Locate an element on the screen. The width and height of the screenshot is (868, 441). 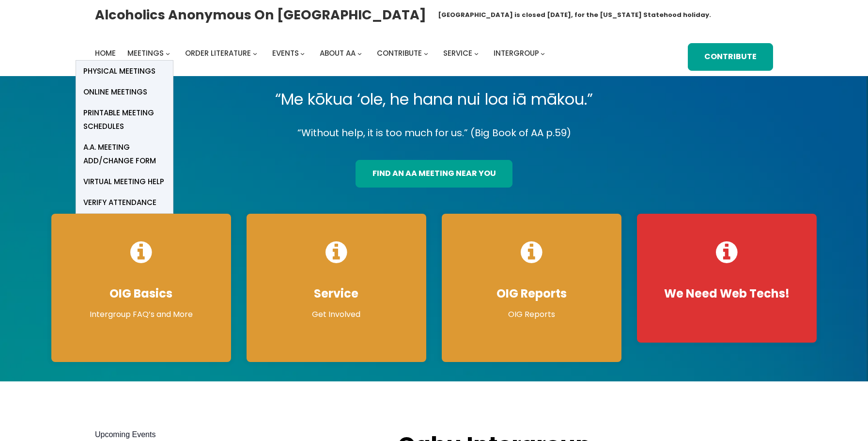
span: Physical Meetings is located at coordinates (119, 71).